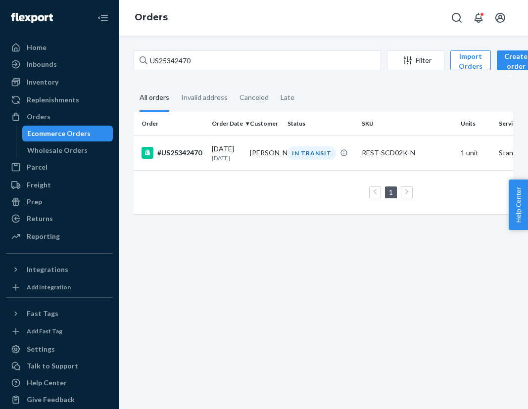 Image resolution: width=528 pixels, height=409 pixels. What do you see at coordinates (40, 219) in the screenshot?
I see `div: Returns` at bounding box center [40, 219].